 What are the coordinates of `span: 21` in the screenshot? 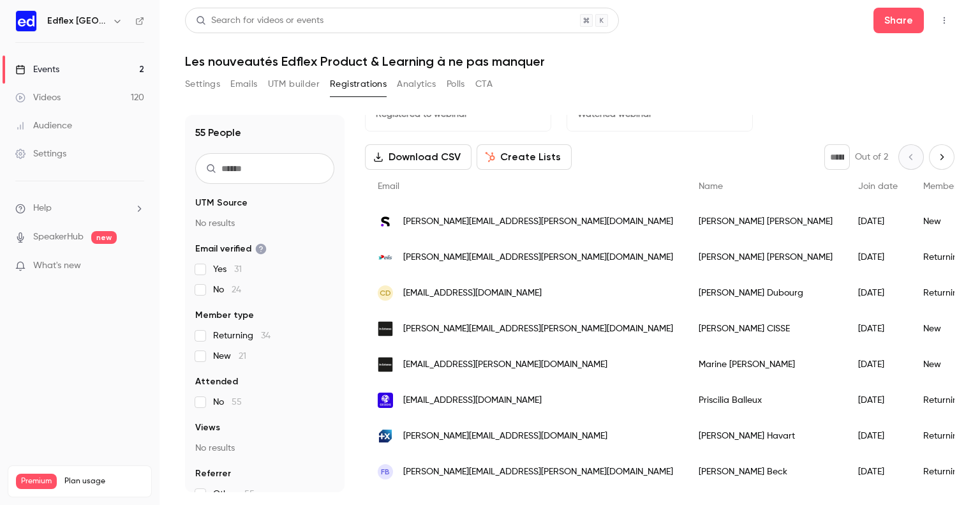 It's located at (242, 356).